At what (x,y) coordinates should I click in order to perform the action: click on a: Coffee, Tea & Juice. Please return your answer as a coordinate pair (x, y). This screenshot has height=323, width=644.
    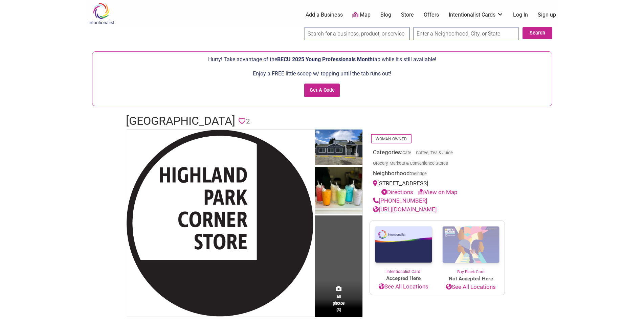
    Looking at the image, I should click on (434, 152).